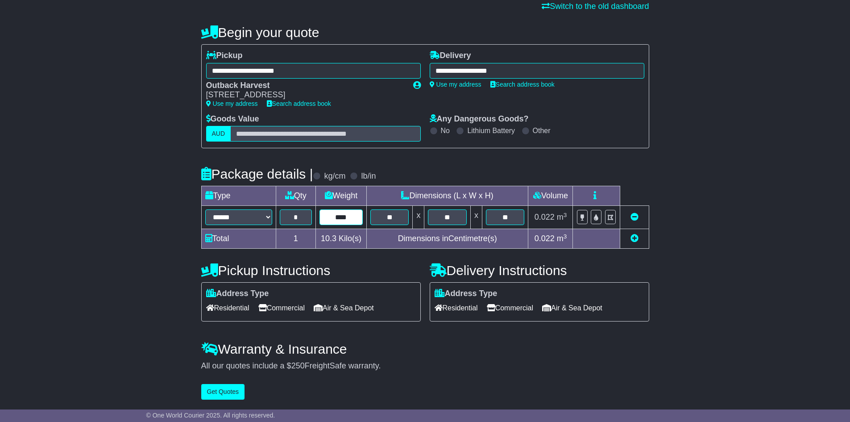 The width and height of the screenshot is (850, 422). What do you see at coordinates (450, 56) in the screenshot?
I see `label: Delivery` at bounding box center [450, 56].